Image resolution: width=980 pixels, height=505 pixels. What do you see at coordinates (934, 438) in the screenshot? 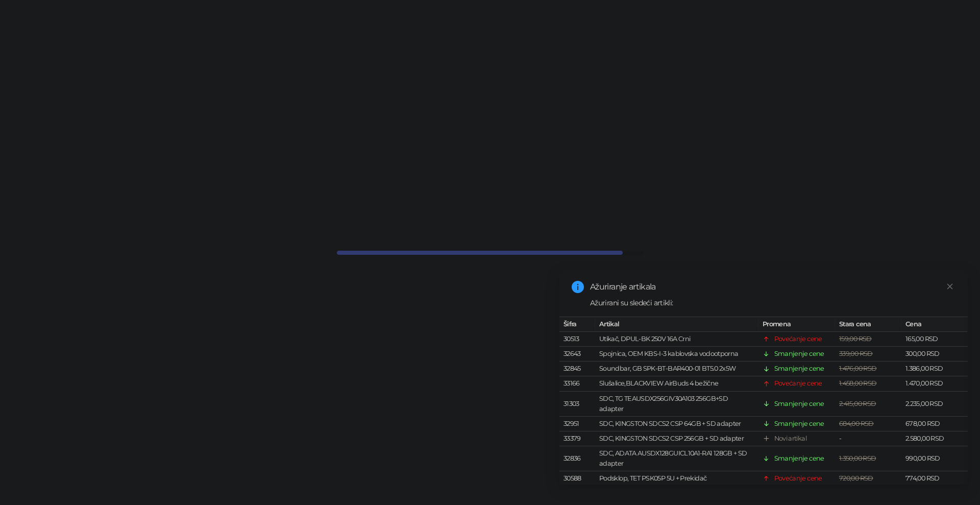
I see `td: 2.580,00 RSD` at bounding box center [934, 438].